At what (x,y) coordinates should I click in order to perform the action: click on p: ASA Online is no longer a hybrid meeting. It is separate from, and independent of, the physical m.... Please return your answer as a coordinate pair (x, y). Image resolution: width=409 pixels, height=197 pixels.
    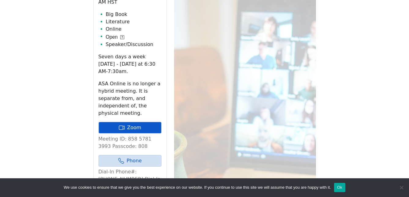
    Looking at the image, I should click on (130, 98).